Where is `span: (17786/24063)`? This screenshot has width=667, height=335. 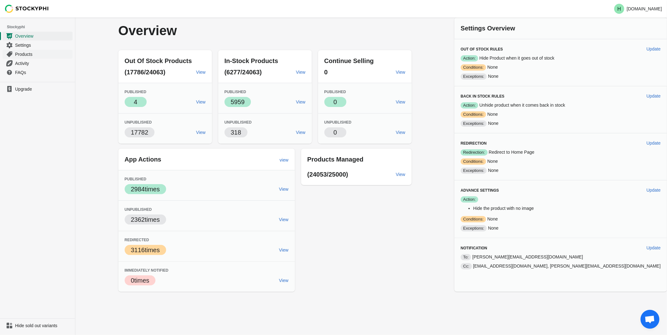
span: (17786/24063) is located at coordinates (145, 72).